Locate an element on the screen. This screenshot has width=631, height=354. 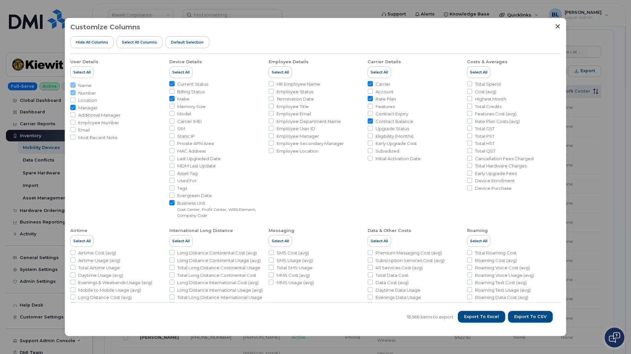
span: Employee Department Name is located at coordinates (308, 121).